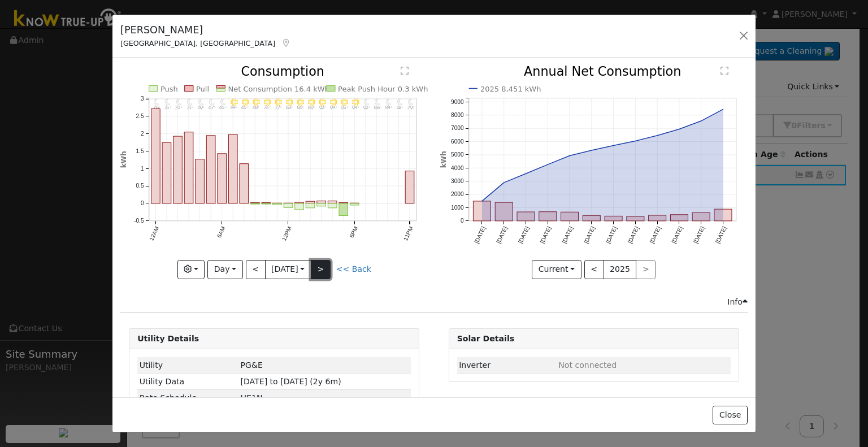 The image size is (868, 447). Describe the element at coordinates (142, 99) in the screenshot. I see `text: 3` at that location.